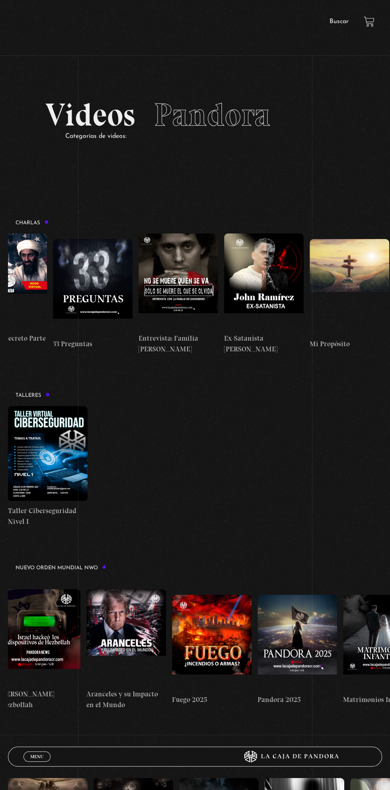 The width and height of the screenshot is (390, 790). Describe the element at coordinates (339, 22) in the screenshot. I see `a: Buscar` at that location.